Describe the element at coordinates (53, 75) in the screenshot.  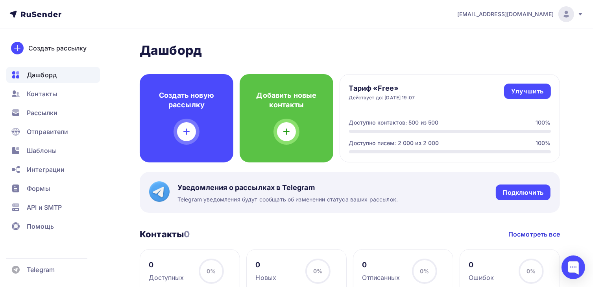
I see `a: Дашборд` at that location.